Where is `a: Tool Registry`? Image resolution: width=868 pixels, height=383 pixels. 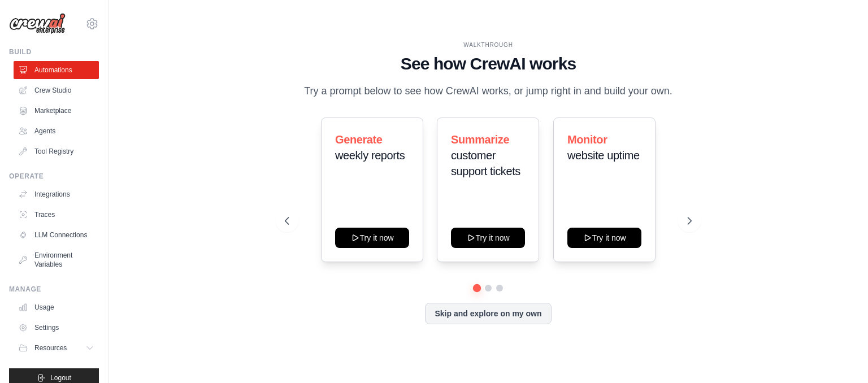
a: Tool Registry is located at coordinates (56, 151).